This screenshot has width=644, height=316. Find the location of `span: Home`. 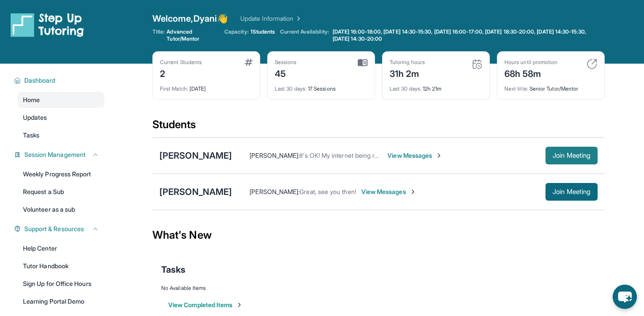

span: Home is located at coordinates (32, 100).